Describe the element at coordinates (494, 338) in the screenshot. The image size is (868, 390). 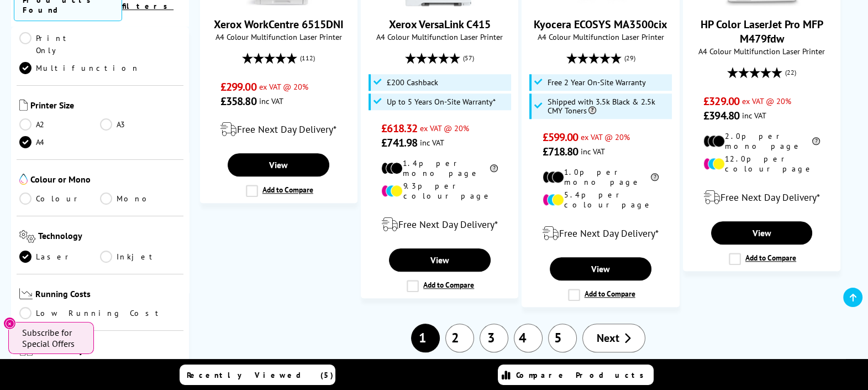
I see `a: 3` at that location.